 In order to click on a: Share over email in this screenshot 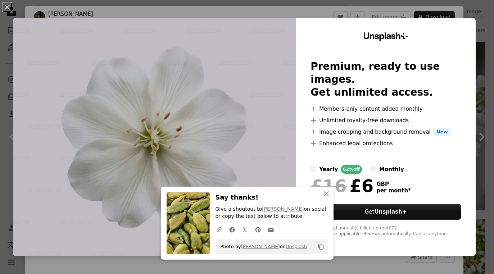, I will do `click(271, 229)`.